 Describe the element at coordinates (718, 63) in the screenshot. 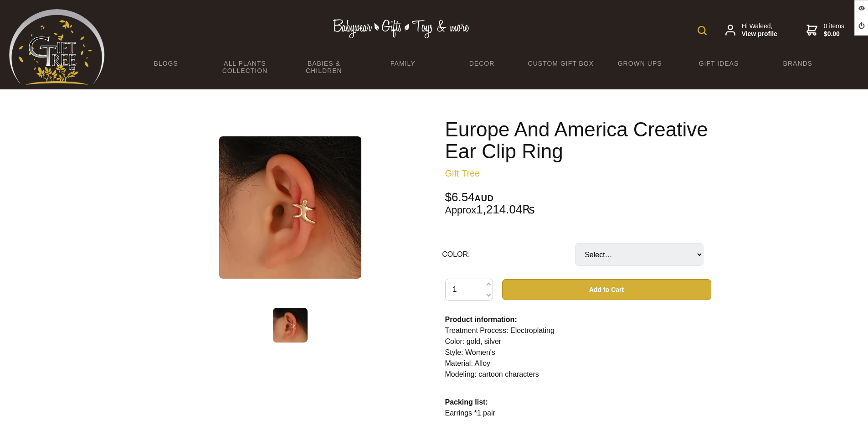

I see `a: Gift Ideas` at that location.